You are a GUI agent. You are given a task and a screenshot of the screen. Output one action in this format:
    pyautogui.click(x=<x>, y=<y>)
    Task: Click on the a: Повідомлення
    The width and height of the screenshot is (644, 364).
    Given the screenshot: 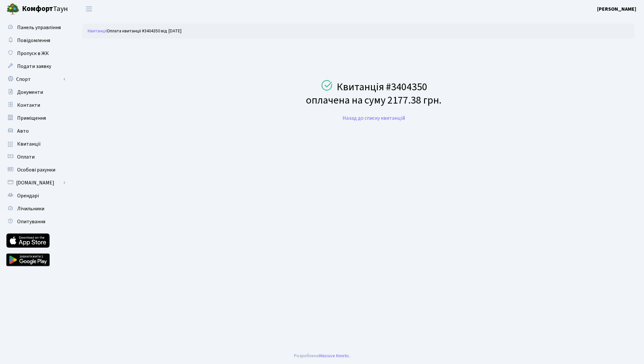 What is the action you would take?
    pyautogui.click(x=35, y=41)
    